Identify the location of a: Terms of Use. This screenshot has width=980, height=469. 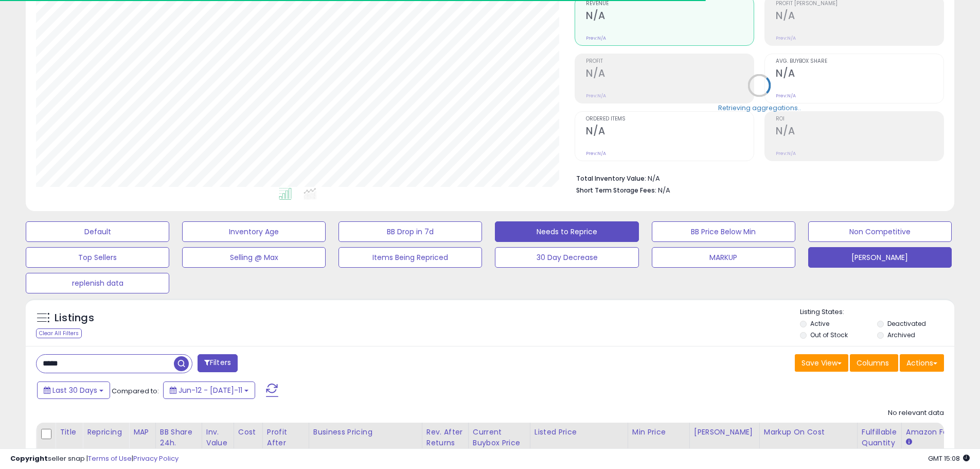
(109, 458).